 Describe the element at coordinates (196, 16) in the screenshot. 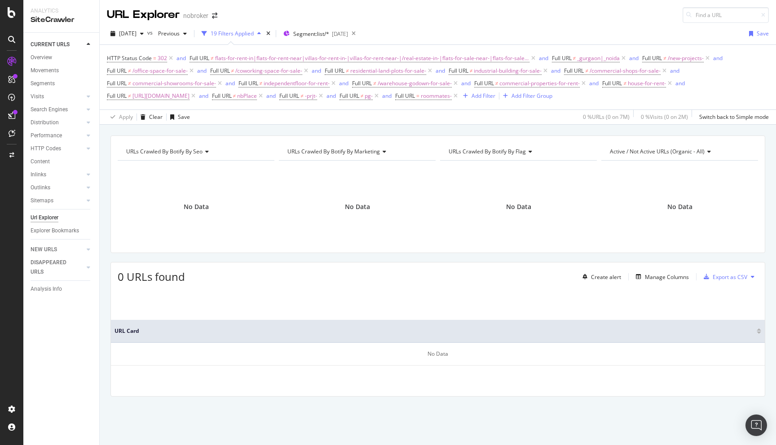

I see `div: nobroker` at that location.